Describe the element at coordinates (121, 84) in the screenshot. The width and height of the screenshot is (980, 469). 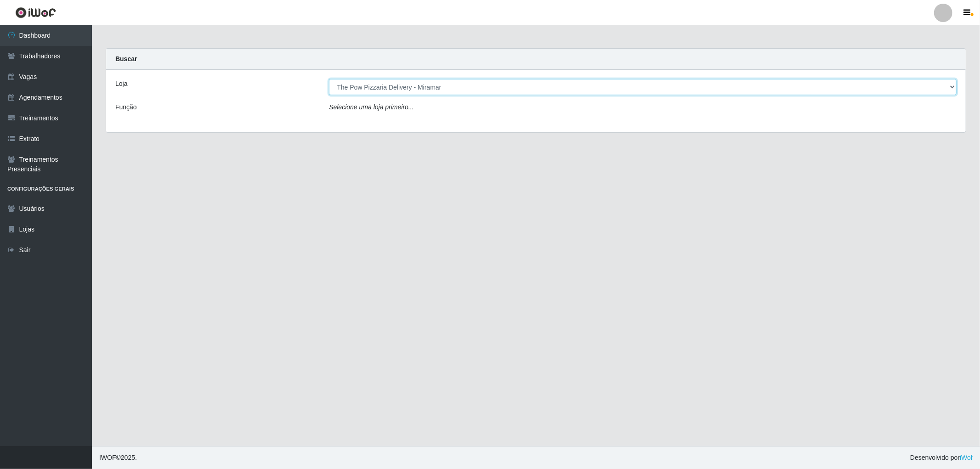
I see `label: Loja` at that location.